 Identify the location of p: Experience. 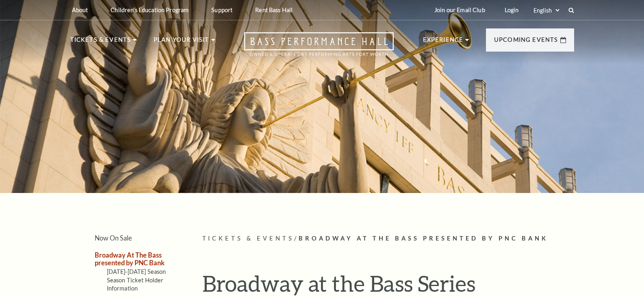
(443, 42).